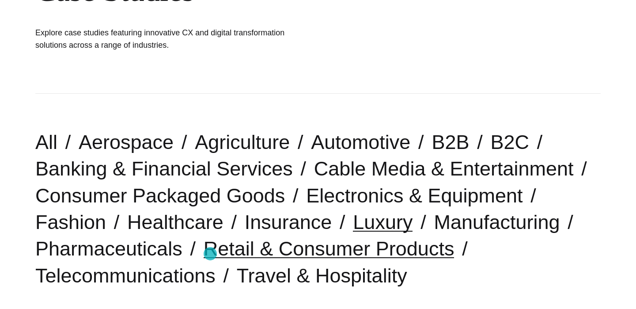 The image size is (636, 309). I want to click on h1: Explore case studies featuring innovative CX and digital transformation solutions across a range ..., so click(168, 39).